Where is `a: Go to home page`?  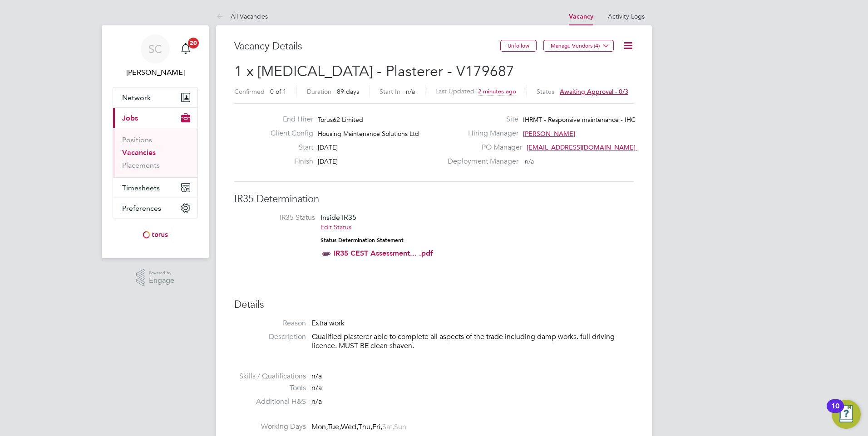 a: Go to home page is located at coordinates (155, 235).